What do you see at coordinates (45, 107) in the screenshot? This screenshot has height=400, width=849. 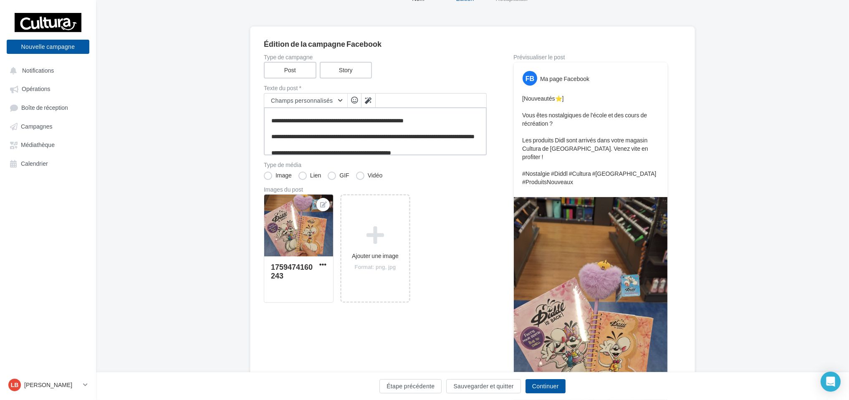 I see `span: Boîte de réception` at bounding box center [45, 107].